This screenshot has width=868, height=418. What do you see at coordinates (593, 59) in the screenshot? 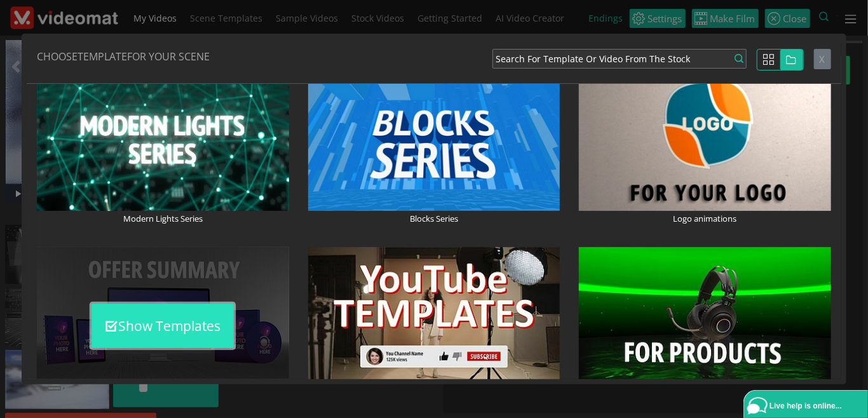
I see `span: Search for Template or Video from the stock` at bounding box center [593, 59].